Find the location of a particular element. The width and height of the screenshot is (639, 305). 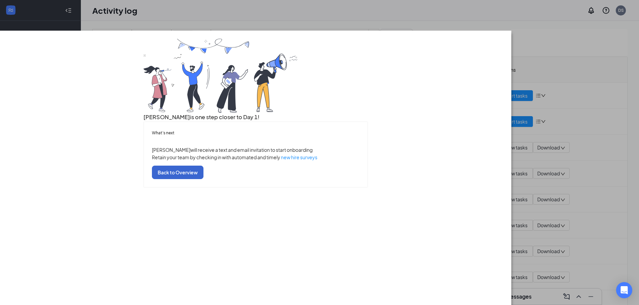

h5: What’s next is located at coordinates (256, 133).